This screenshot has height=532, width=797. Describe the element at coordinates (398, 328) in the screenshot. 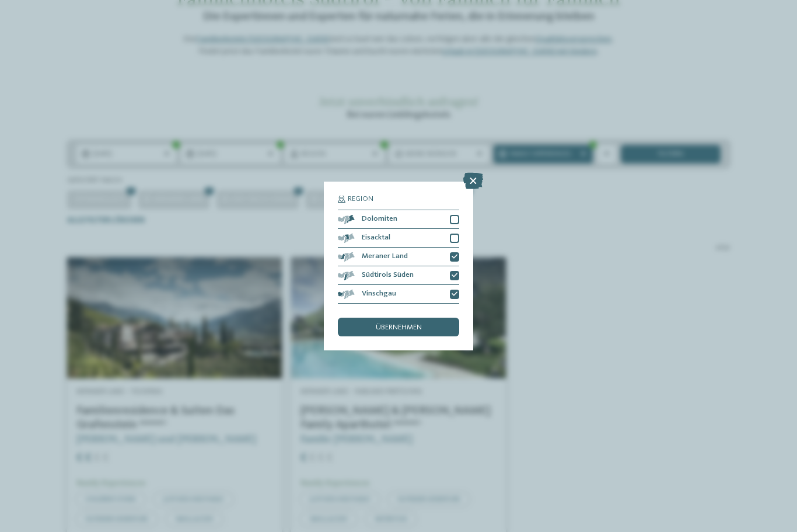

I see `span: übernehmen` at that location.